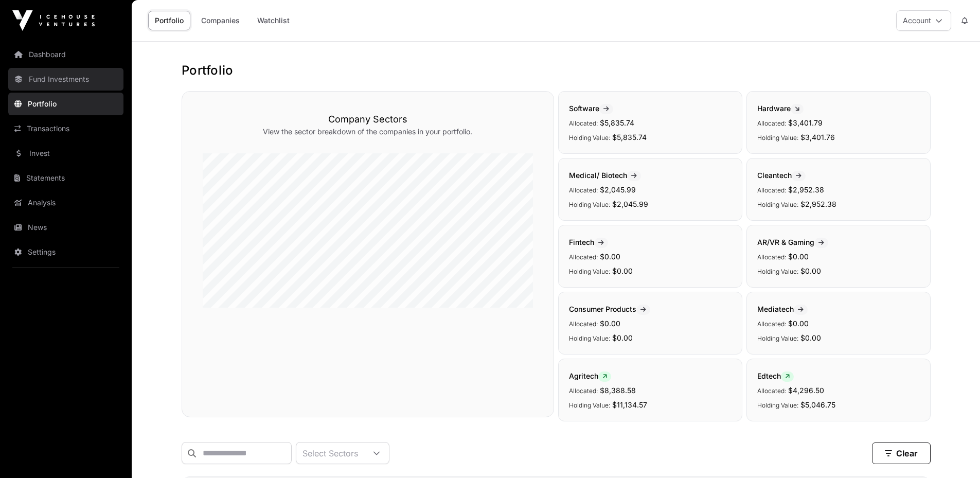 Image resolution: width=980 pixels, height=478 pixels. What do you see at coordinates (618, 391) in the screenshot?
I see `span: $8,388.58` at bounding box center [618, 391].